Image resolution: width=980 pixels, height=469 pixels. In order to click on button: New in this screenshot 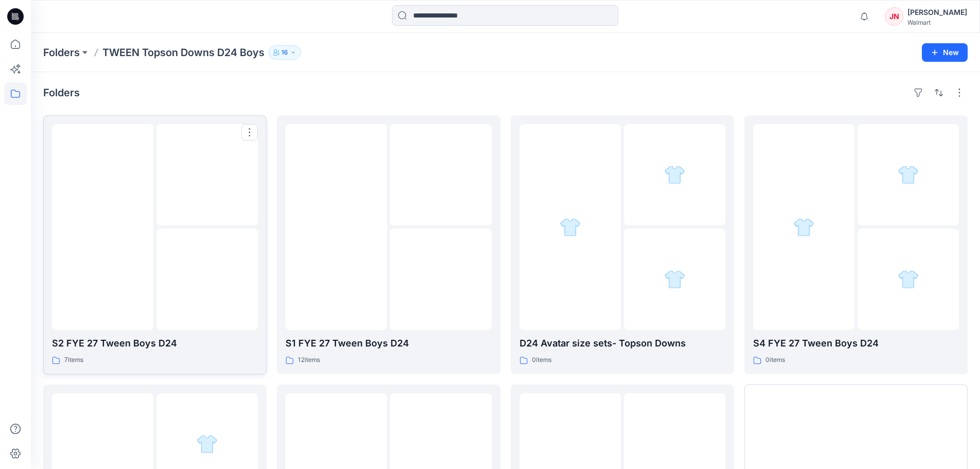, I will do `click(945, 52)`.